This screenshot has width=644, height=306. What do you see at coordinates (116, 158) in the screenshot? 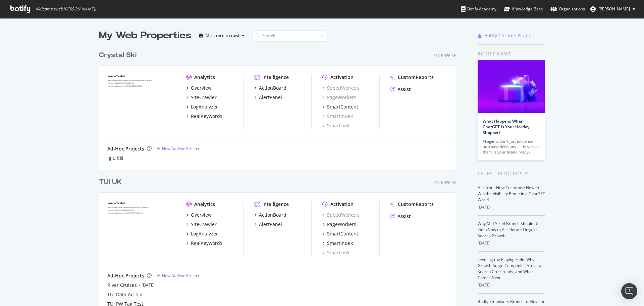
I see `div: Iglu Ski` at bounding box center [116, 158].